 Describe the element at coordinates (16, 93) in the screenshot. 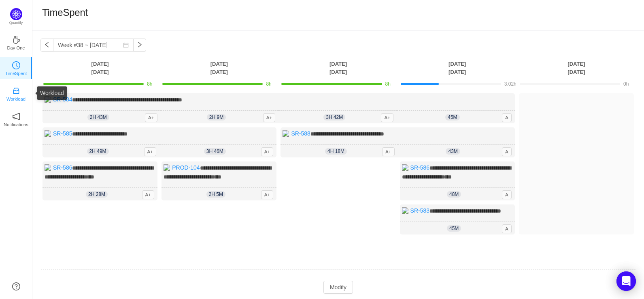

I see `a: icon: inboxWorkload` at that location.